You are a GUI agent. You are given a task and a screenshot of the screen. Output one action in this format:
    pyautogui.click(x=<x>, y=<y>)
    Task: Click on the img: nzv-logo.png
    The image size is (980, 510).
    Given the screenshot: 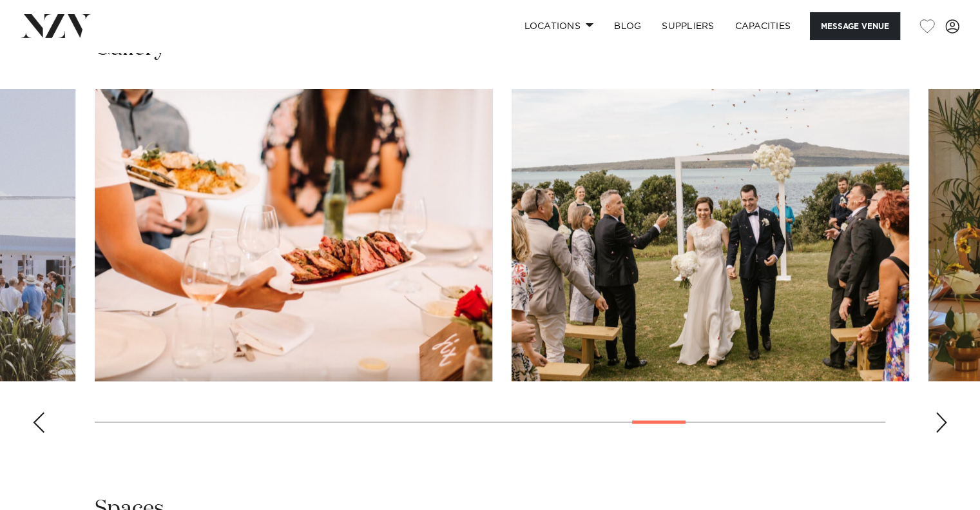 What is the action you would take?
    pyautogui.click(x=55, y=26)
    